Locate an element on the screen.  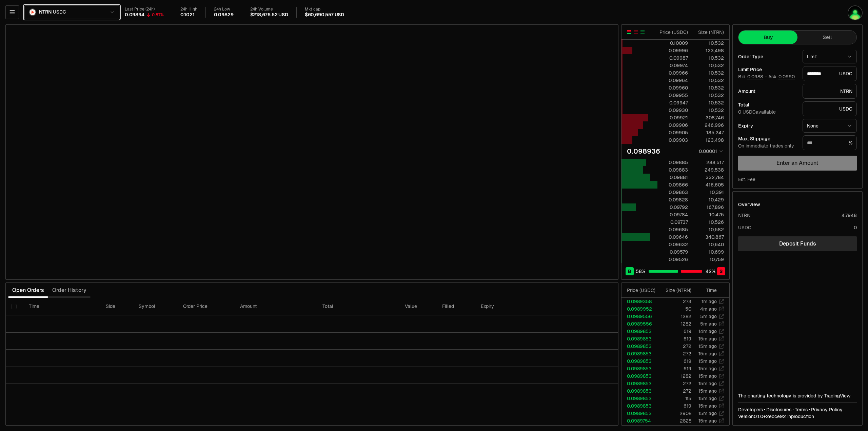
div: 0.09894 is located at coordinates (135, 15).